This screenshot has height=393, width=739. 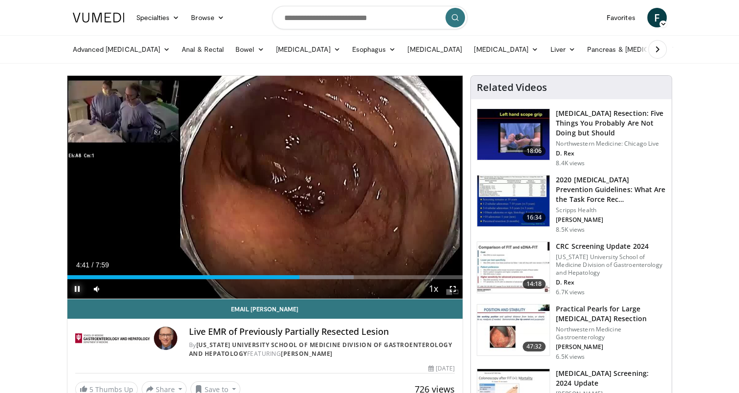 What do you see at coordinates (112, 338) in the screenshot?
I see `img: Indiana University School of Medicine Division of Gastroenterology and Hepatology` at bounding box center [112, 338].